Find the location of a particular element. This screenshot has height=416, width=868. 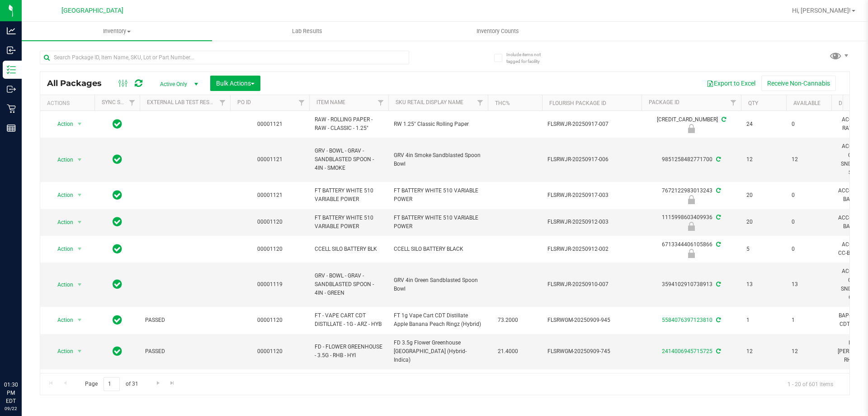

span: PASSED is located at coordinates (185, 351).